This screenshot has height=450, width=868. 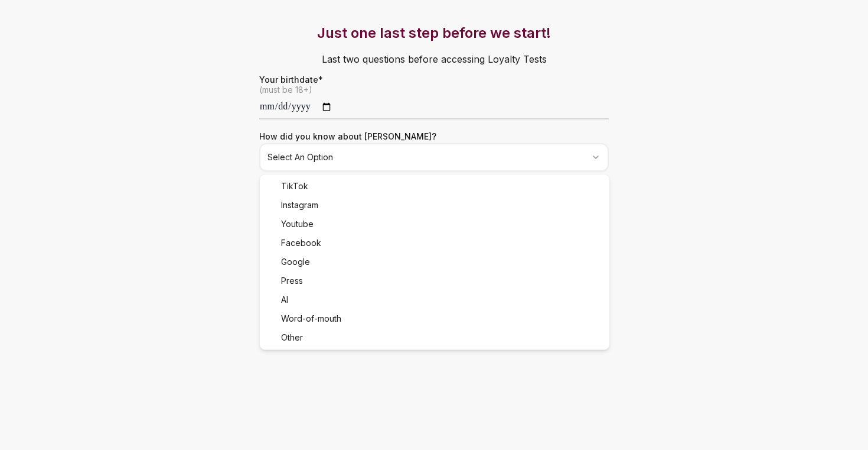 I want to click on span: Instagram, so click(x=300, y=205).